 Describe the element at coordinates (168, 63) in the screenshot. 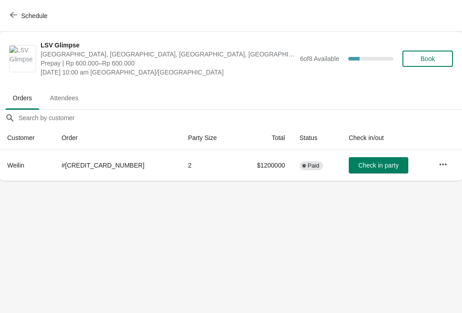

I see `span: Prepay | Rp 600.000–Rp 600.000` at that location.